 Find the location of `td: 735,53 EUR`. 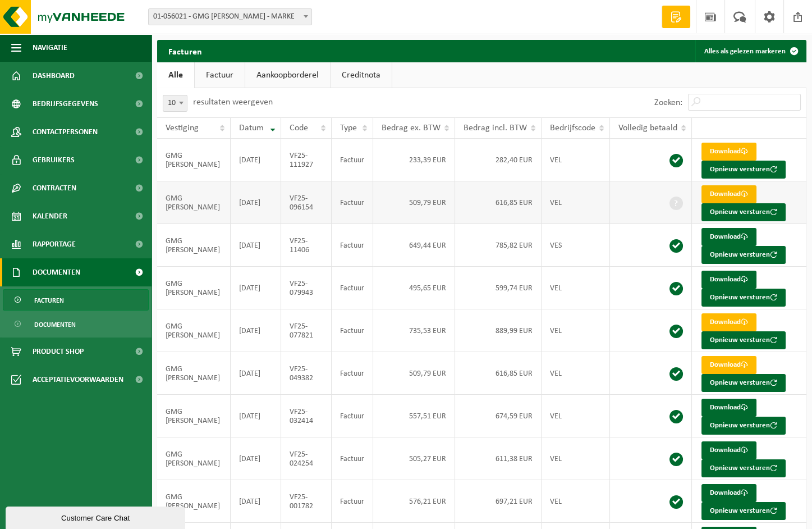

td: 735,53 EUR is located at coordinates (414, 331).